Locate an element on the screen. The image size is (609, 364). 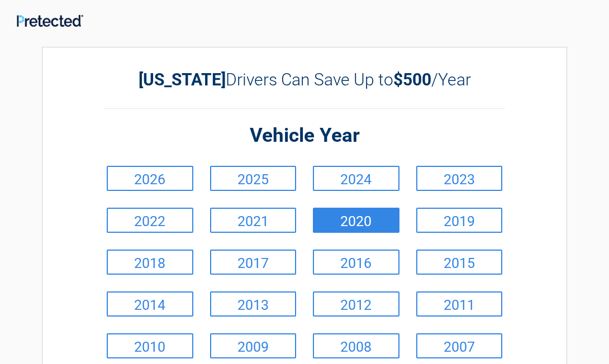
a: 2019 is located at coordinates (459, 220).